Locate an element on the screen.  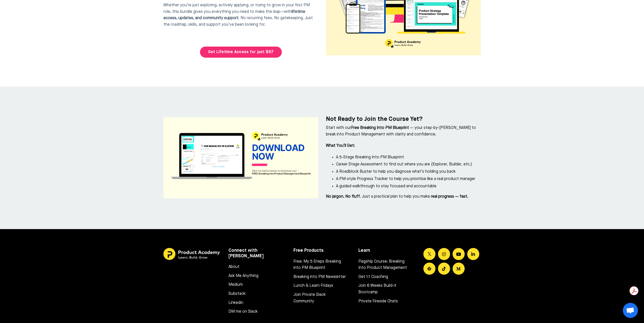
li: Career Stage Assessment to find out where you are (Explorer, Builder, etc.) is located at coordinates (408, 165).